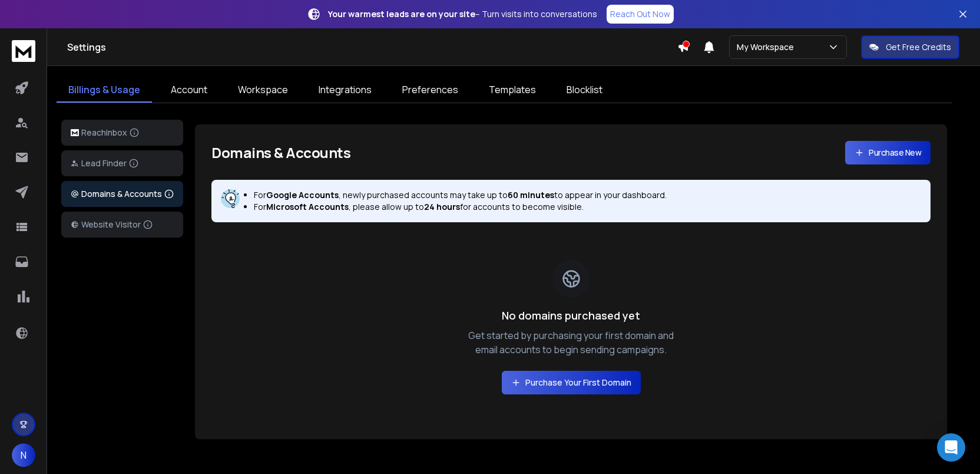 The width and height of the screenshot is (980, 474). I want to click on a: Billings & Usage, so click(105, 90).